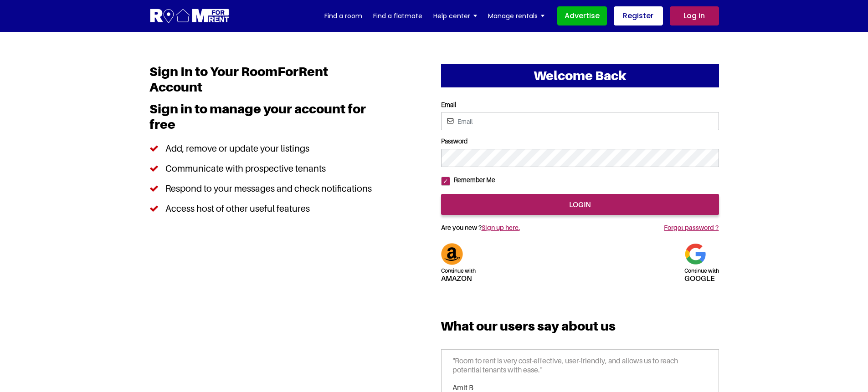 This screenshot has height=392, width=868. What do you see at coordinates (398, 16) in the screenshot?
I see `a: Find a flatmate` at bounding box center [398, 16].